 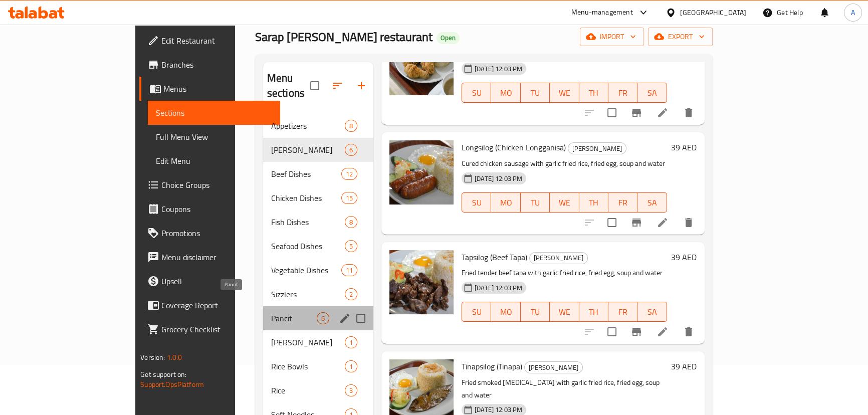 I want to click on div: Appetizers8, so click(x=318, y=126).